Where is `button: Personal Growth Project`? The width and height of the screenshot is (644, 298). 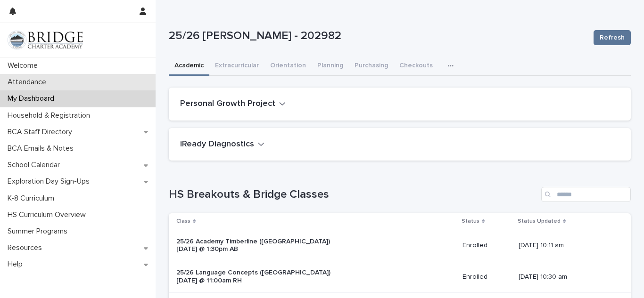
button: Personal Growth Project is located at coordinates (233, 104).